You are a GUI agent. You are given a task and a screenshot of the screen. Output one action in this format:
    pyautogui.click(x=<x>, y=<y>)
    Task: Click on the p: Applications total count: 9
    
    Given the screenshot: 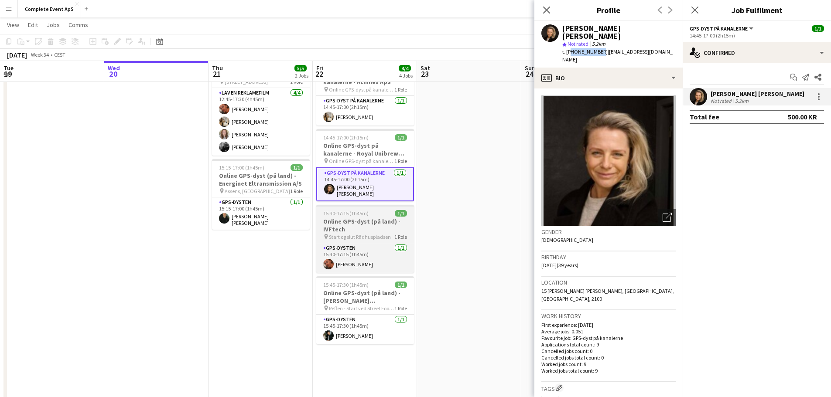 What is the action you would take?
    pyautogui.click(x=609, y=345)
    